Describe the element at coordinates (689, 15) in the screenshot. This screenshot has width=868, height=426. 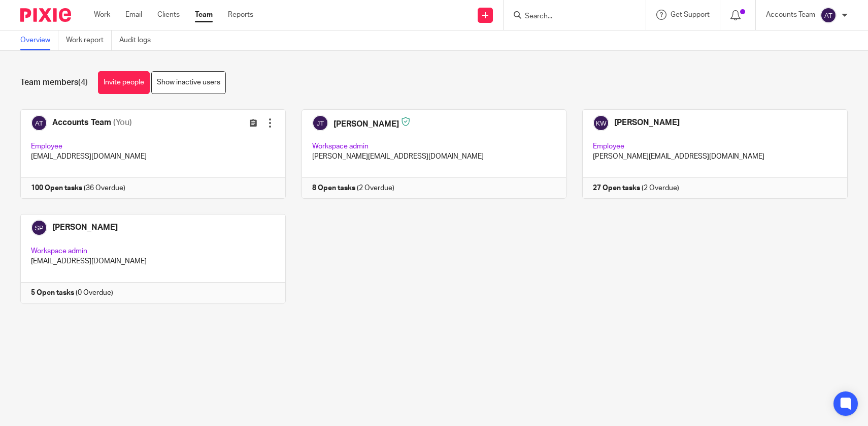
I see `span: Get Support` at that location.